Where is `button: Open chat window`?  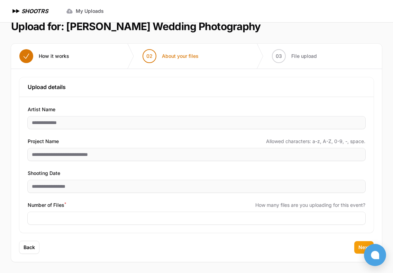
button: Open chat window is located at coordinates (375, 255).